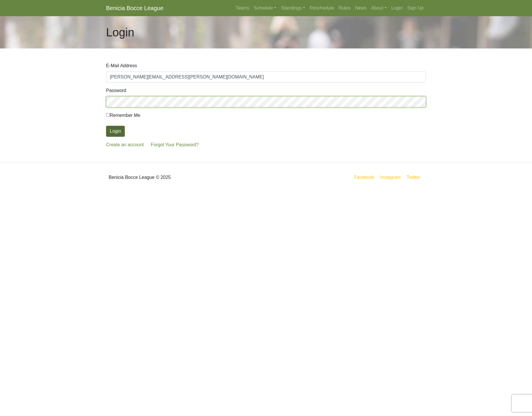  What do you see at coordinates (116, 90) in the screenshot?
I see `label: Password` at bounding box center [116, 90].